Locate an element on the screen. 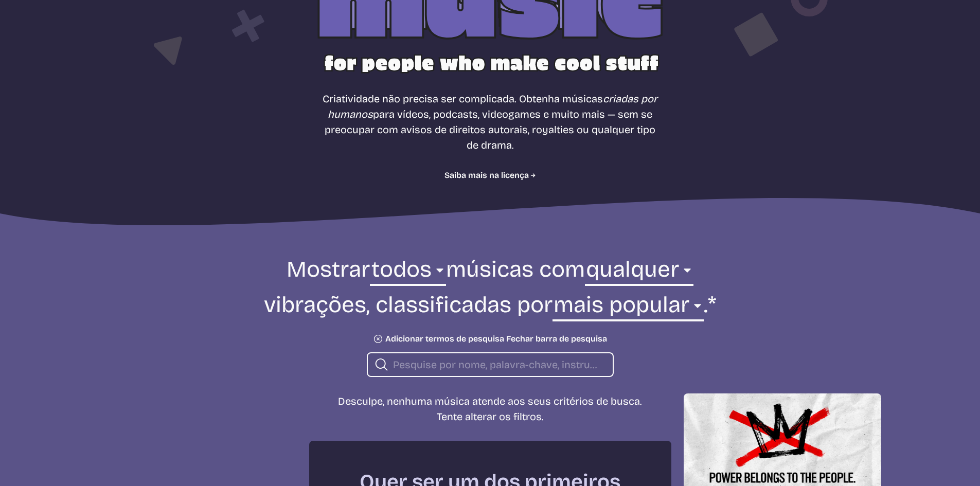 The height and width of the screenshot is (486, 980). font: Criatividade não precisa ser complicada. Obtenha músicas is located at coordinates (463, 99).